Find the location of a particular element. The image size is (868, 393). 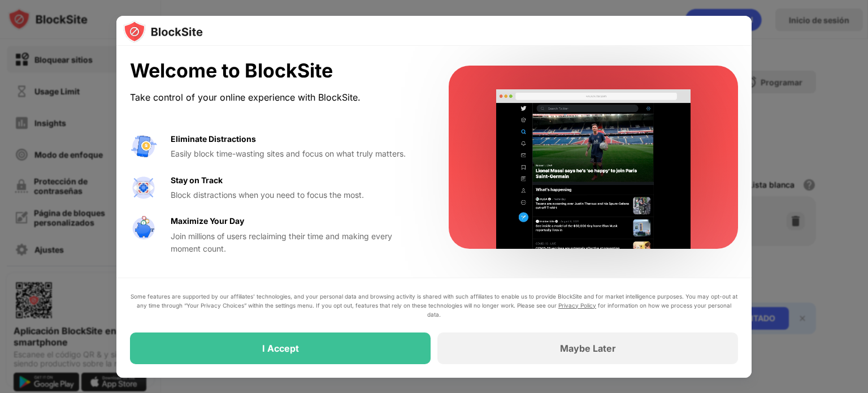

div: Join millions of users reclaiming their time and making every moment count. is located at coordinates (296, 242).